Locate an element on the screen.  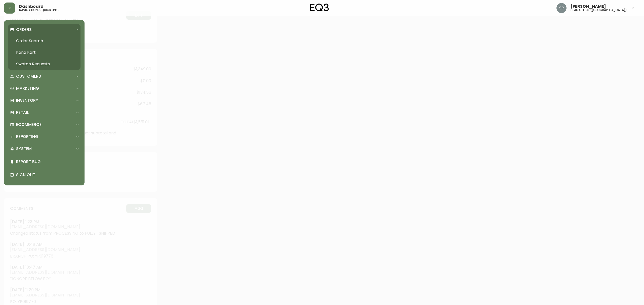
p: Orders is located at coordinates (24, 30).